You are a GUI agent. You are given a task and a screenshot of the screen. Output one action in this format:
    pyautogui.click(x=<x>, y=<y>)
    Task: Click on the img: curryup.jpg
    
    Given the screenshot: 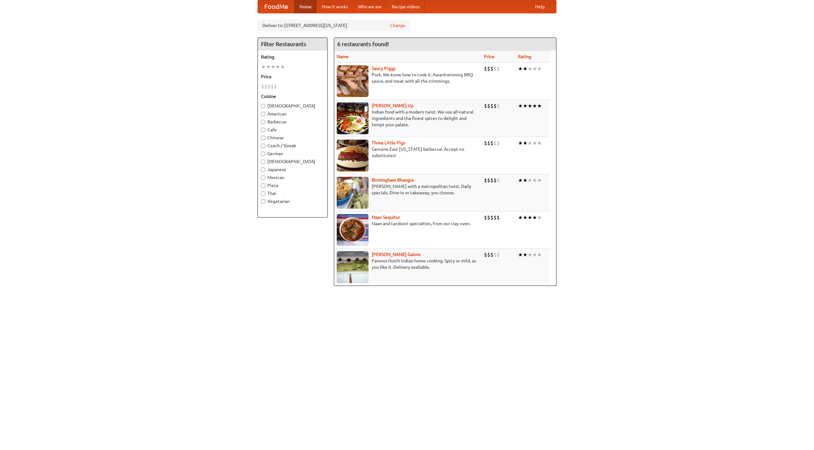 What is the action you would take?
    pyautogui.click(x=352, y=118)
    